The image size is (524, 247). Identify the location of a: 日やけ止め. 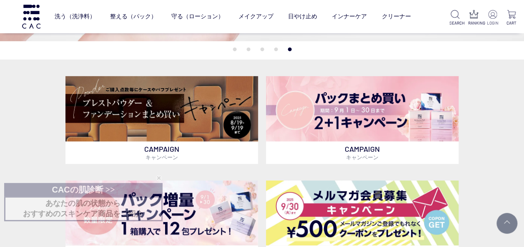
(302, 17).